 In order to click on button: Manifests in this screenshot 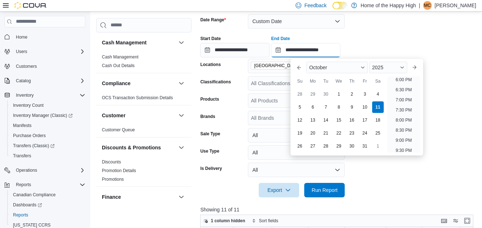, I will do `click(48, 126)`.